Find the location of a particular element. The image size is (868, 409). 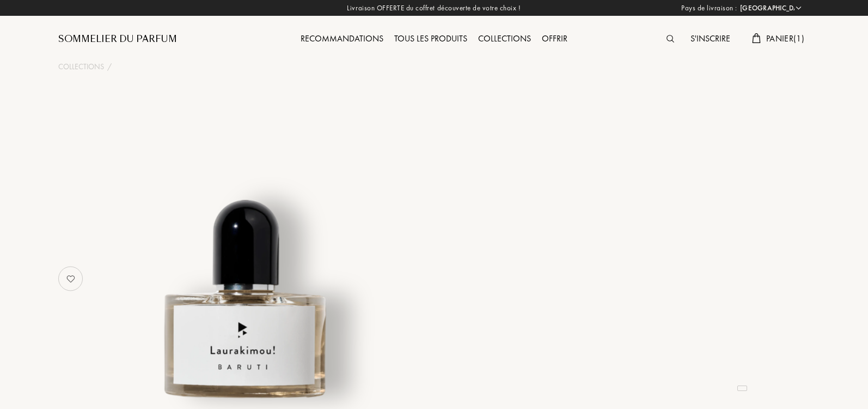

div: Sommelier du Parfum is located at coordinates (118, 39).